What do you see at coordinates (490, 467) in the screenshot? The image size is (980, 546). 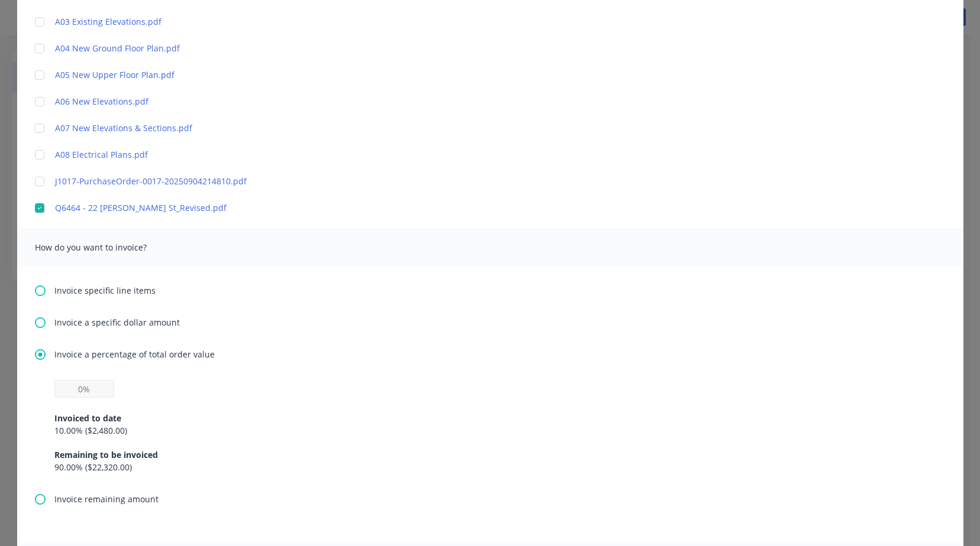 I see `div: 90.00 % ( $22,320.00 )` at bounding box center [490, 467].